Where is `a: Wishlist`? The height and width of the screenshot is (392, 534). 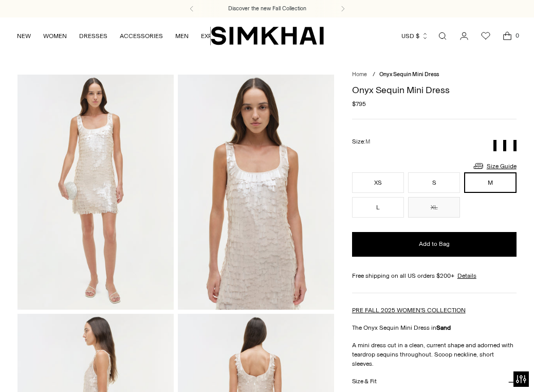
a: Wishlist is located at coordinates (486, 36).